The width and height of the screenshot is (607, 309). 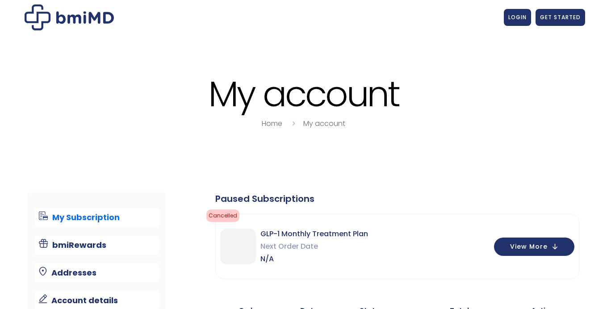 I want to click on img: My account, so click(x=69, y=17).